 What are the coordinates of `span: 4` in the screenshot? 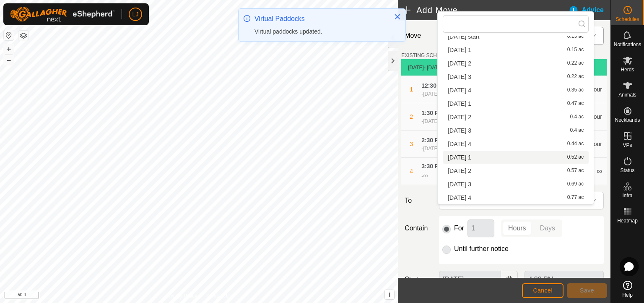 It's located at (411, 171).